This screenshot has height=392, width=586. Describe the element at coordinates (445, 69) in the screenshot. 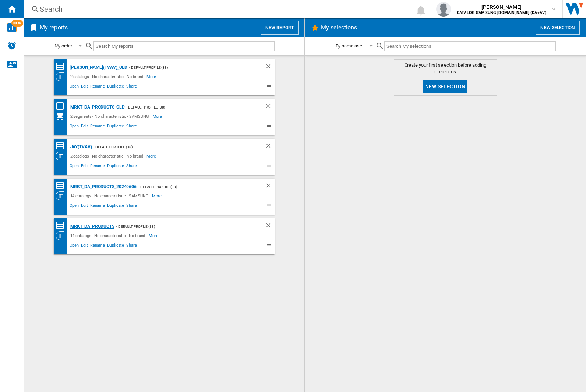

I see `span: Create your first selection before adding references.` at that location.